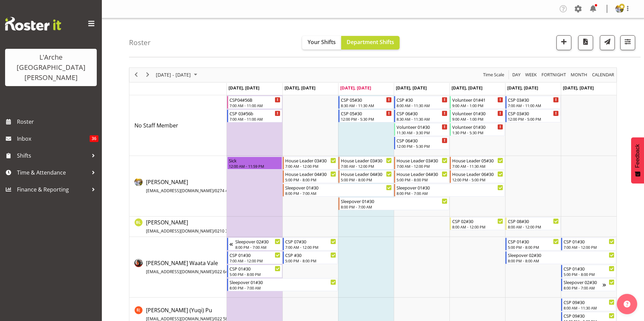 Image resolution: width=644 pixels, height=321 pixels. What do you see at coordinates (589, 302) in the screenshot?
I see `div: CSP 09#30` at bounding box center [589, 302].